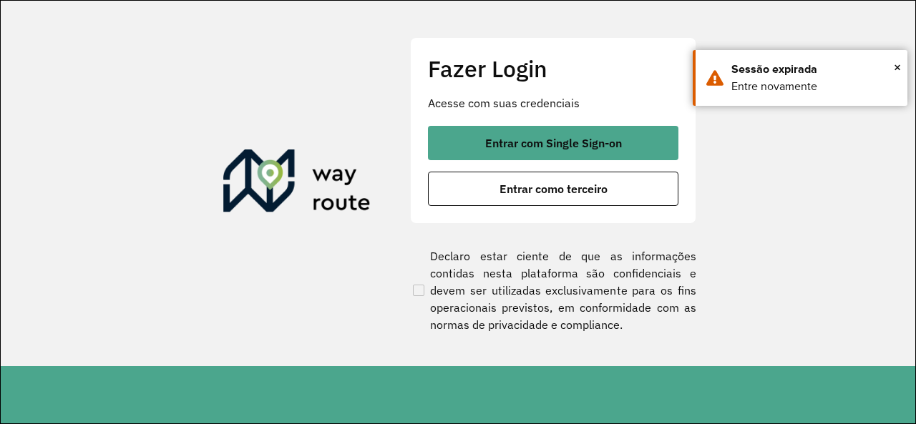 The image size is (916, 424). I want to click on div: Entre novamente, so click(814, 87).